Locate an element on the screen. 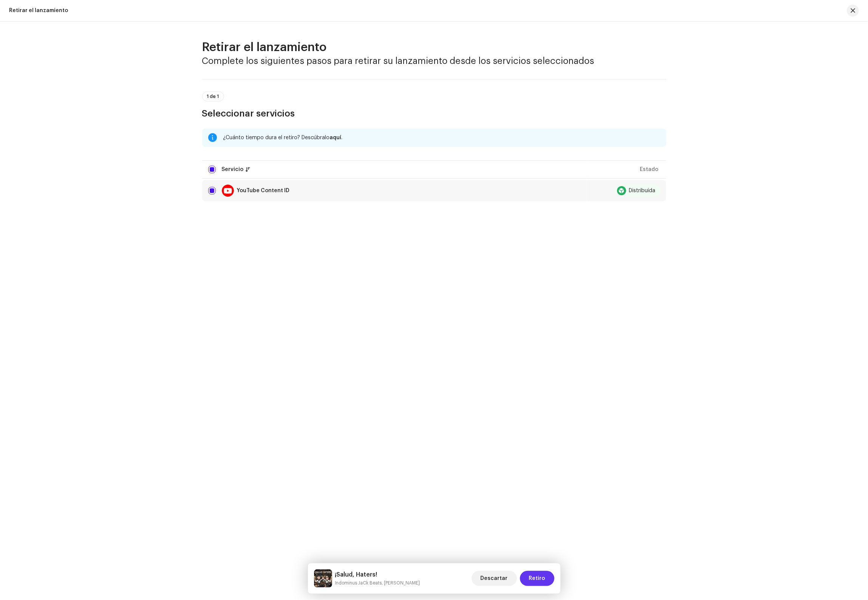 The image size is (868, 600). small: ¡Salud, Haters! is located at coordinates (377, 583).